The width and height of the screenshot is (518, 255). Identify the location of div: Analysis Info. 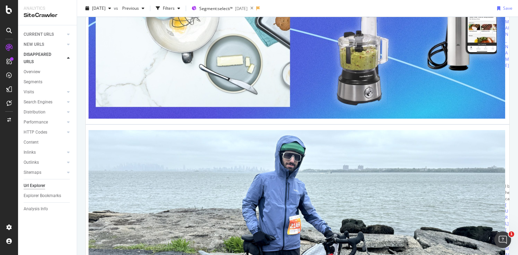
(36, 209).